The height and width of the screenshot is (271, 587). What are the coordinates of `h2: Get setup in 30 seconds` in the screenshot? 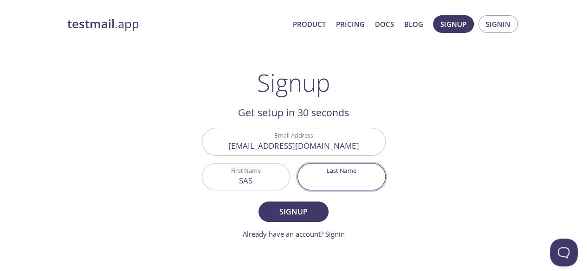 It's located at (294, 113).